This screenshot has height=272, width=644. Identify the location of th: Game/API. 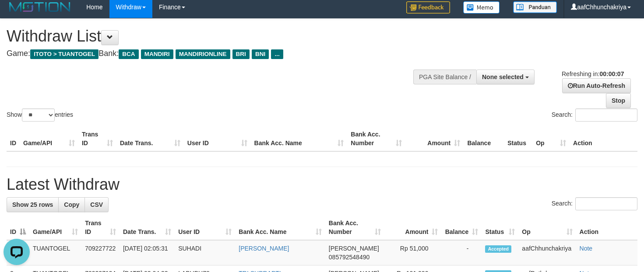
(49, 139).